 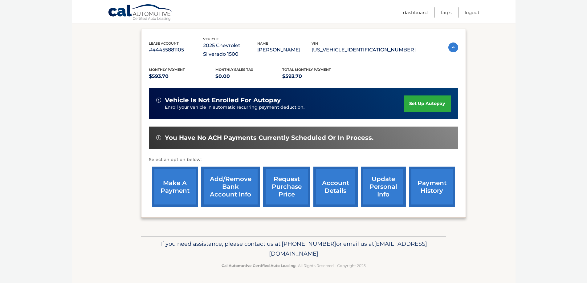 I want to click on a: update personal info, so click(x=383, y=187).